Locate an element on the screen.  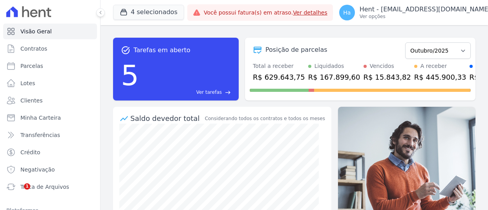
div: Liquidados is located at coordinates (329, 66).